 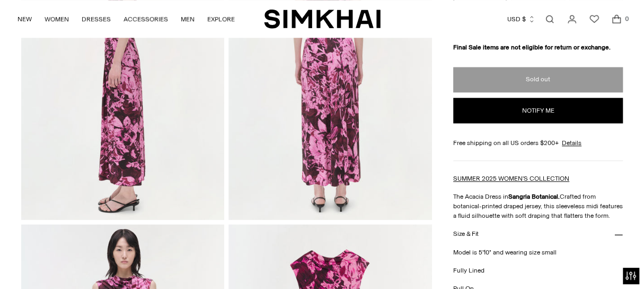 I want to click on a: Go to the account page, so click(x=572, y=19).